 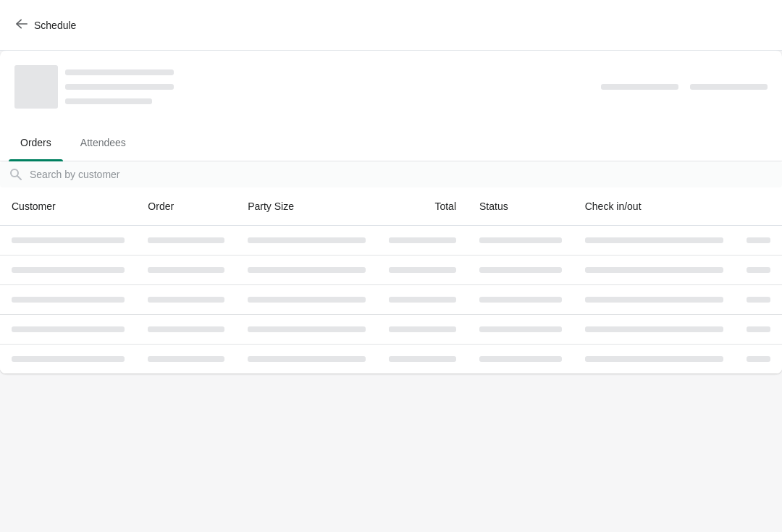 What do you see at coordinates (186, 207) in the screenshot?
I see `th: Order` at bounding box center [186, 207].